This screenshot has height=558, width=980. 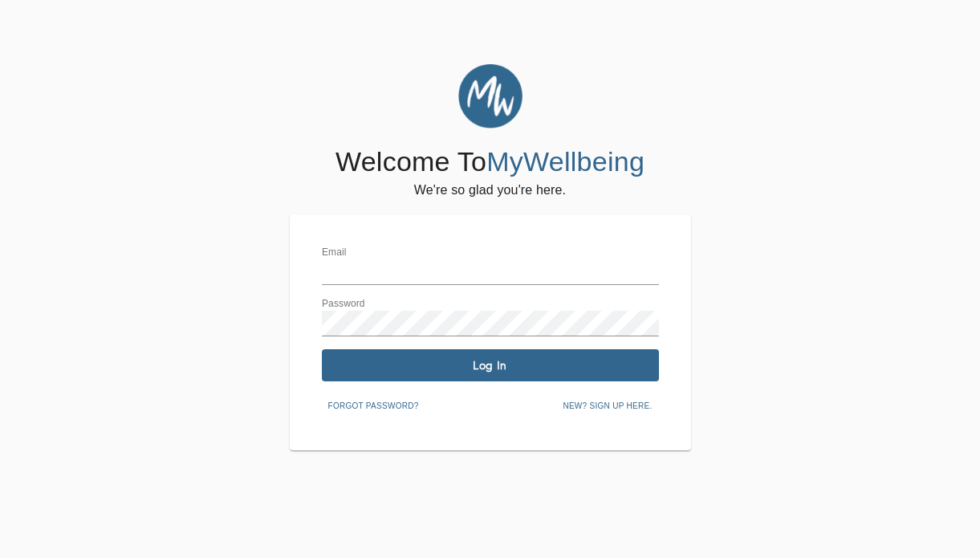 What do you see at coordinates (374, 404) in the screenshot?
I see `a: Forgot password?` at bounding box center [374, 404].